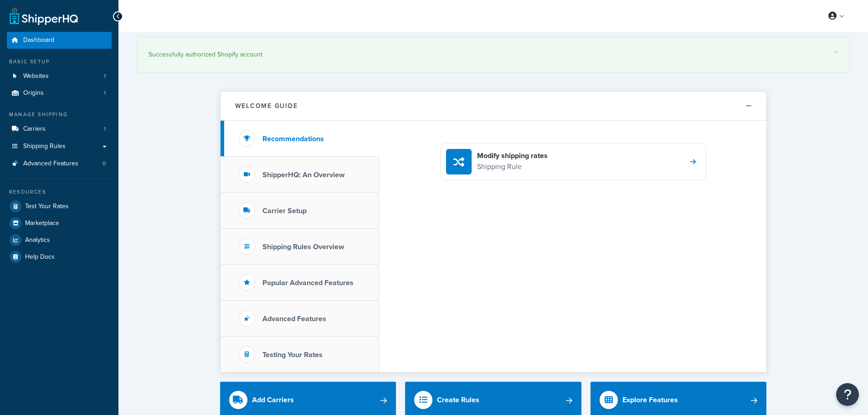  Describe the element at coordinates (59, 207) in the screenshot. I see `a: Test Your Rates` at that location.